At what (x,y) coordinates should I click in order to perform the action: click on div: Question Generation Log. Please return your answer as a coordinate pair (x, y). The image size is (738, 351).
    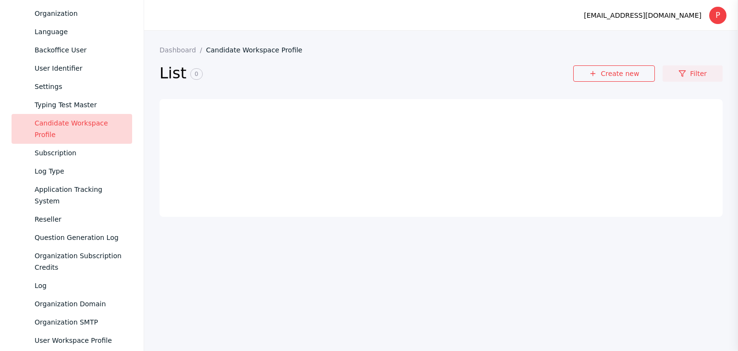
    Looking at the image, I should click on (79, 237).